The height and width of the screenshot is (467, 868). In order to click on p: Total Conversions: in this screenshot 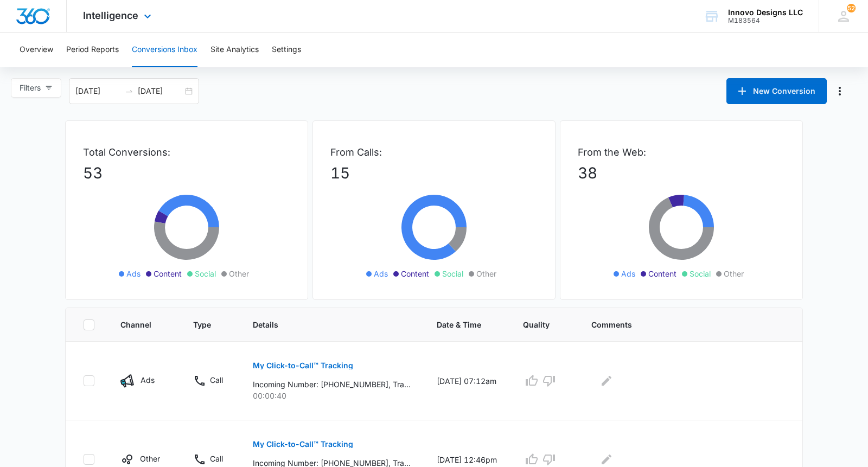, I will do `click(187, 152)`.